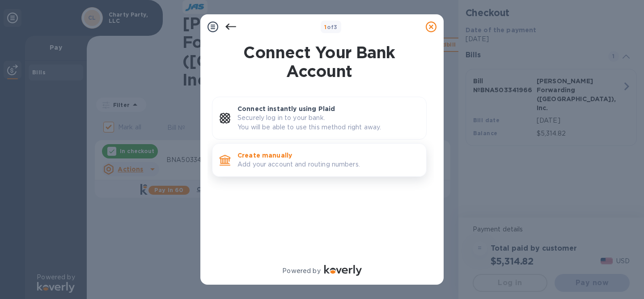 Image resolution: width=644 pixels, height=299 pixels. I want to click on span: 1, so click(325, 27).